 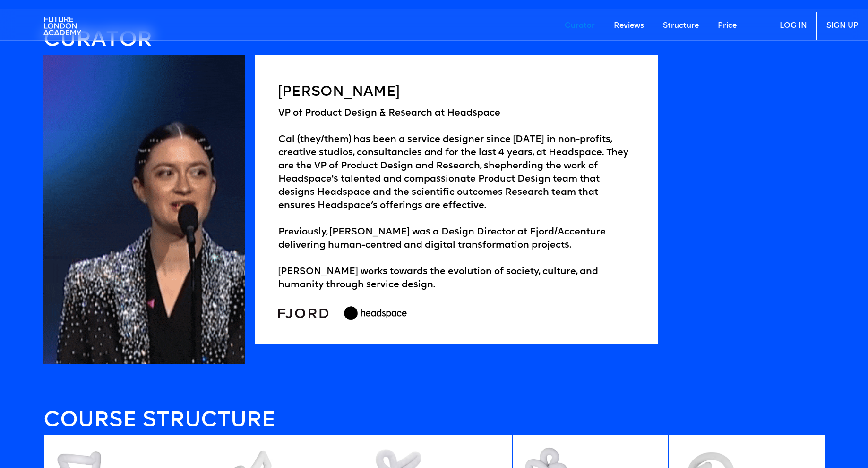 I want to click on a: Curator, so click(x=580, y=26).